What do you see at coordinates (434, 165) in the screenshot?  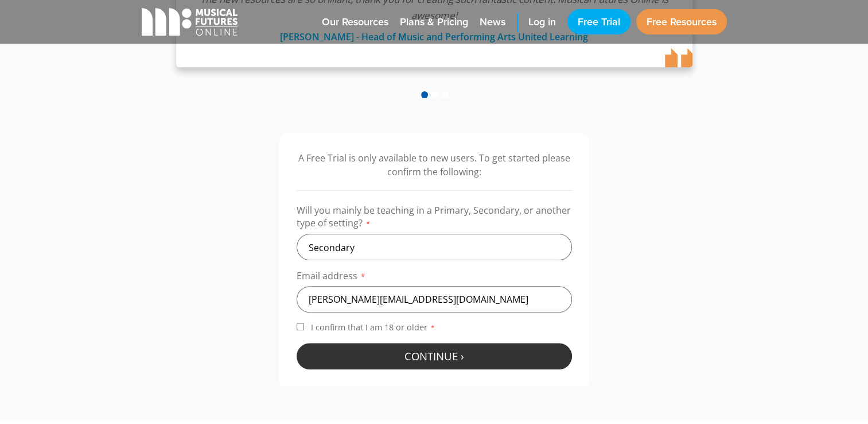 I see `p: A Free Trial is only available to new users. To get started please confirm the following:` at bounding box center [434, 165].